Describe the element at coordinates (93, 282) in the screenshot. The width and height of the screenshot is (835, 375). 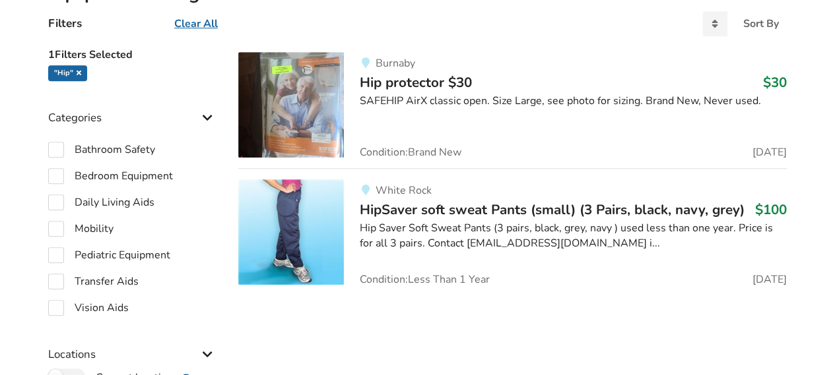
I see `label: Transfer Aids` at that location.